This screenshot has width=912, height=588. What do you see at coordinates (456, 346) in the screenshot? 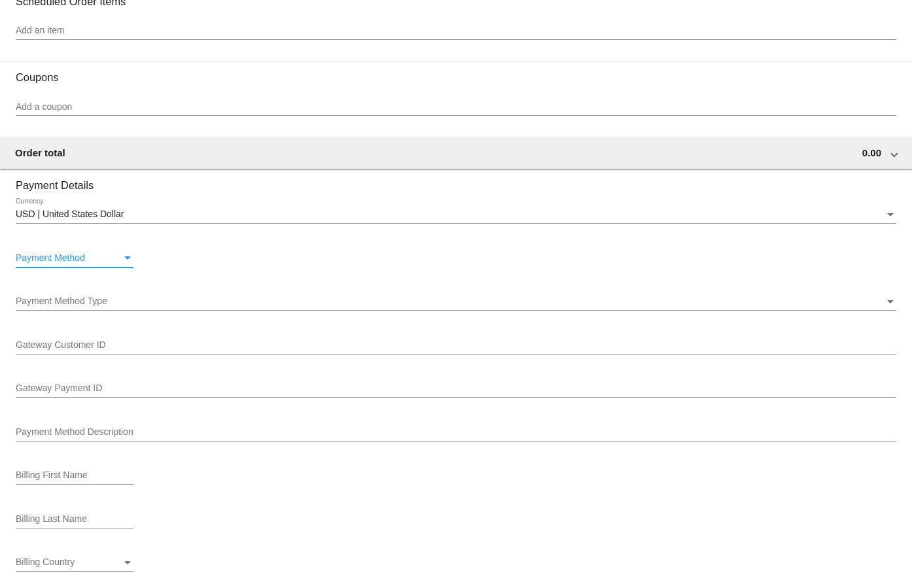
I see `input: Gateway Customer ID` at bounding box center [456, 346].